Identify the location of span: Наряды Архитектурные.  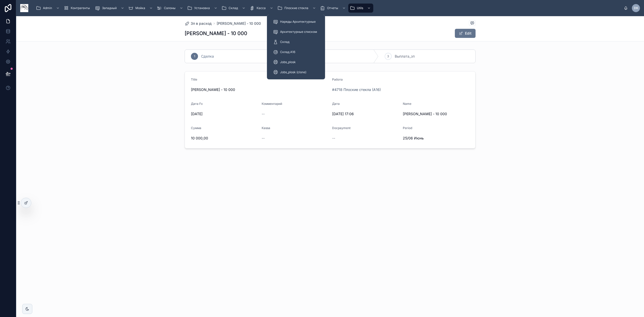
(298, 22).